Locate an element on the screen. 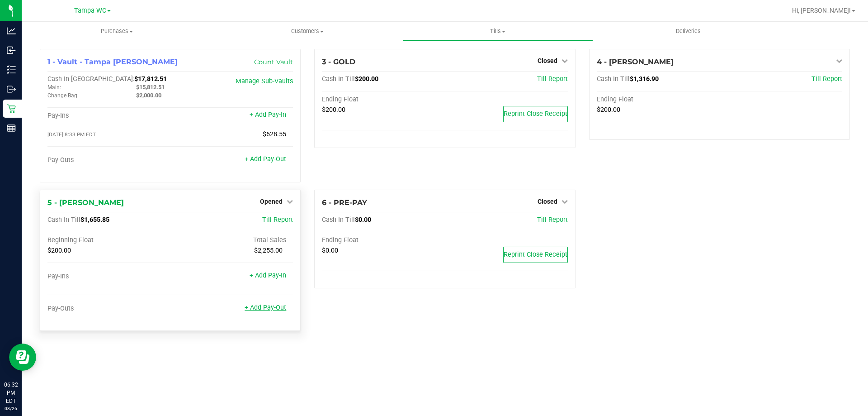 Image resolution: width=868 pixels, height=416 pixels. a: Manage Sub-Vaults is located at coordinates (264, 81).